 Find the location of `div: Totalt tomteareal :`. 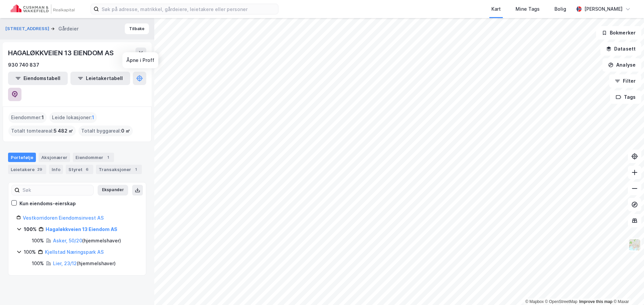

div: Totalt tomteareal : is located at coordinates (42, 131).